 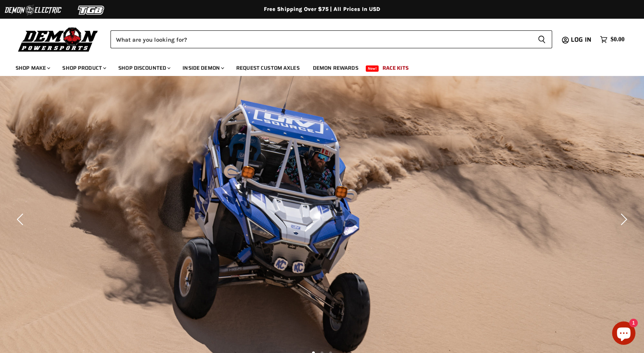 What do you see at coordinates (322, 10) in the screenshot?
I see `div: Free Shipping Over $75 | All Prices In USD` at bounding box center [322, 10].